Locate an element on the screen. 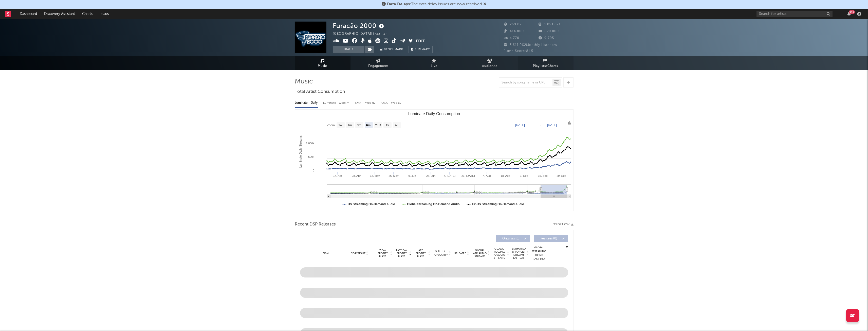 Image resolution: width=868 pixels, height=331 pixels. span: Total Artist Consumption is located at coordinates (320, 92).